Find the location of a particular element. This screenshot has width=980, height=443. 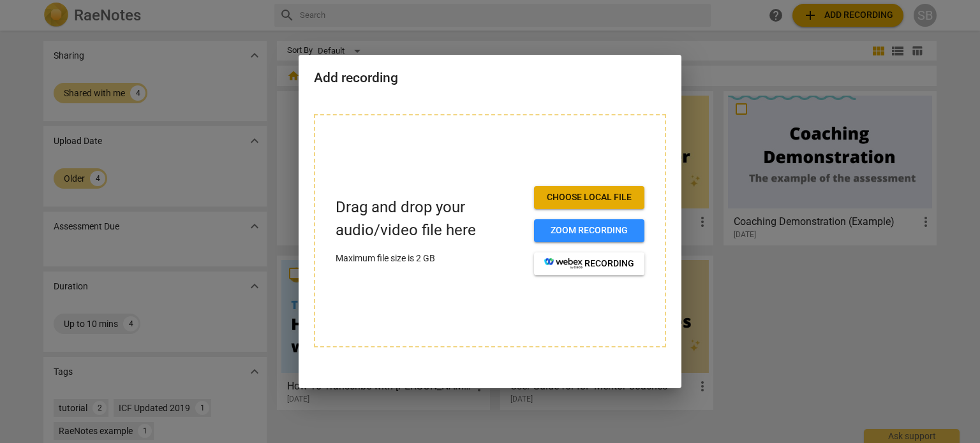

span: Zoom recording is located at coordinates (589, 231).